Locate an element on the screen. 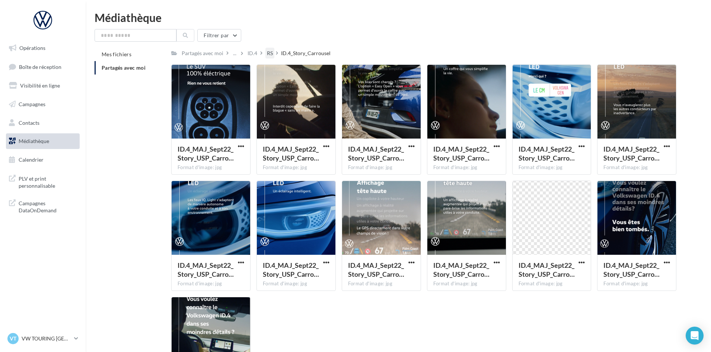 The width and height of the screenshot is (711, 352). span: ID.4_MAJ_Sept22_Story_USP_Carrousel_13.13 is located at coordinates (205, 153).